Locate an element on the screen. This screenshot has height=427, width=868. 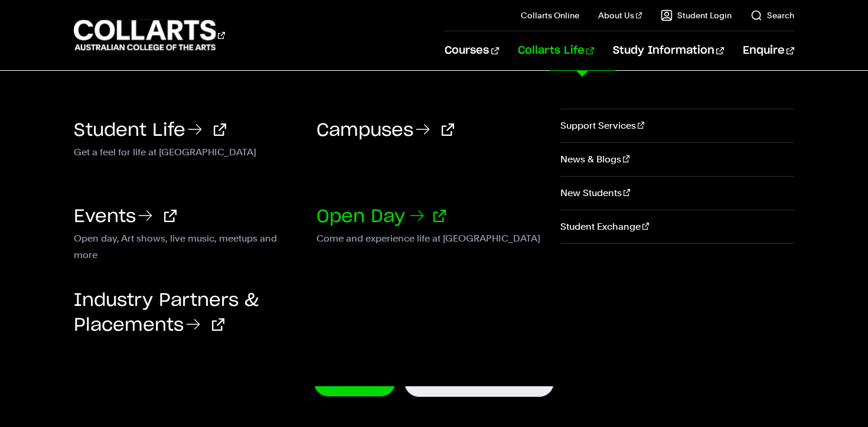
a: Courses is located at coordinates (471, 51).